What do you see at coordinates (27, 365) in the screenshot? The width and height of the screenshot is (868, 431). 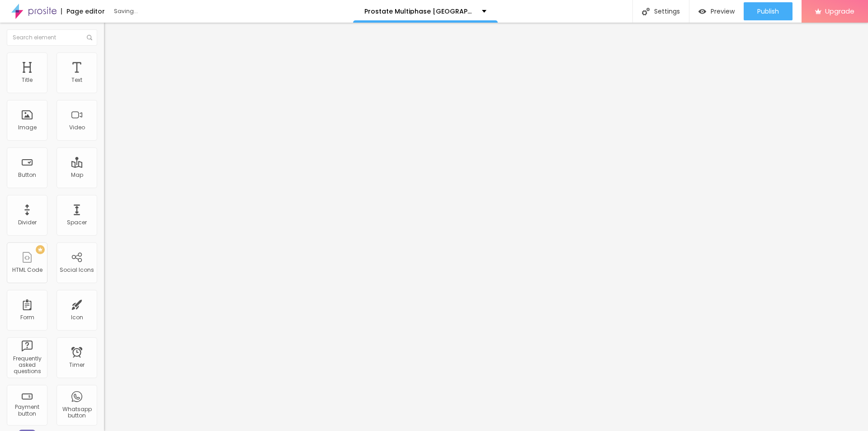 I see `div: Frequently asked questions` at bounding box center [27, 365].